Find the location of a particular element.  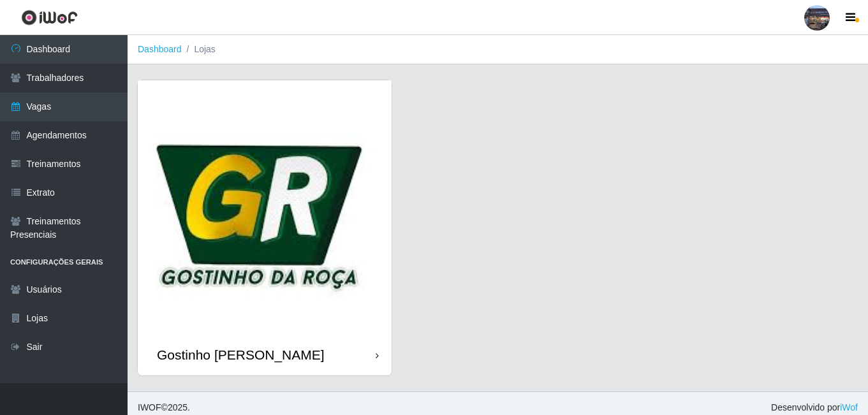

li: Lojas is located at coordinates (199, 49).